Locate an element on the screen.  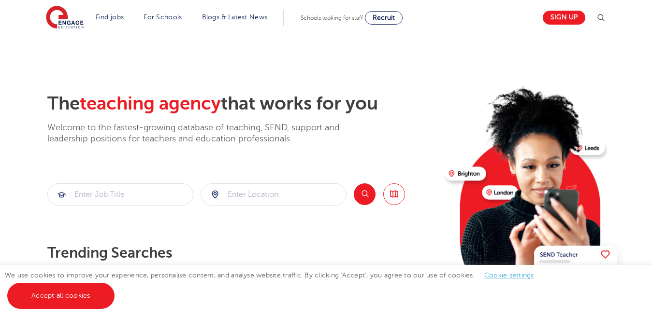
a: Sign up is located at coordinates (564, 17).